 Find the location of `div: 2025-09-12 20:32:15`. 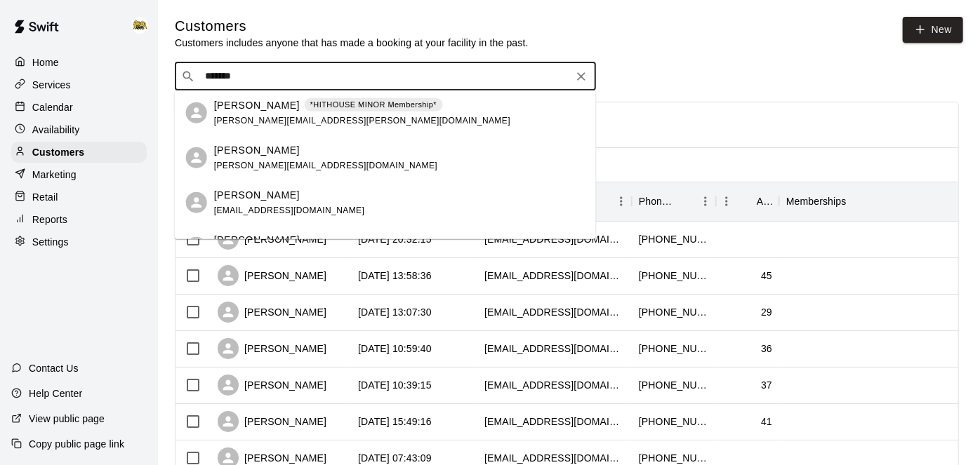

div: 2025-09-12 20:32:15 is located at coordinates (394, 240).